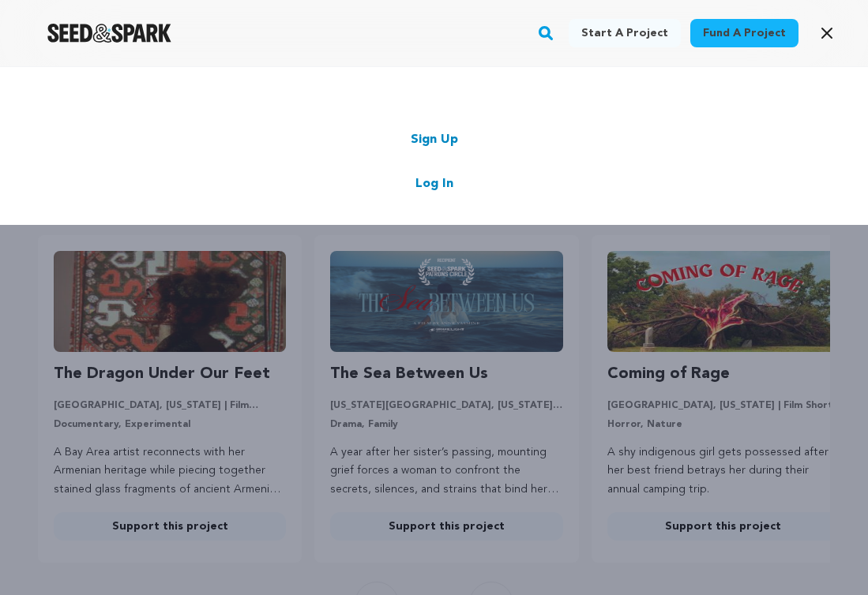 The image size is (868, 595). I want to click on a: Fund a project, so click(744, 33).